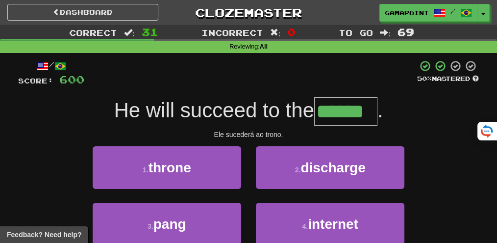  Describe the element at coordinates (146, 170) in the screenshot. I see `small: 1 .` at that location.